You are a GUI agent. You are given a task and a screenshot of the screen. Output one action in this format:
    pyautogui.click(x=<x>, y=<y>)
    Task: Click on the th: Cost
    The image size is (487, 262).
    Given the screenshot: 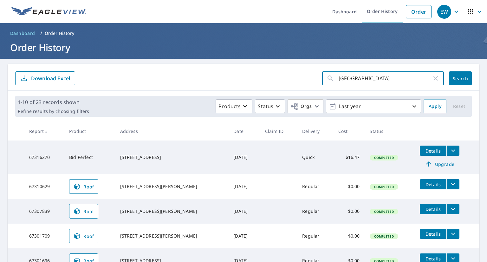 What is the action you would take?
    pyautogui.click(x=349, y=131)
    